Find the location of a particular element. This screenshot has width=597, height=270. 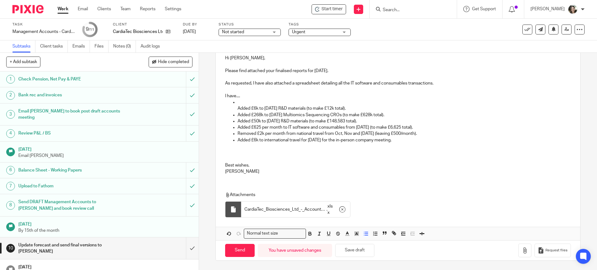

span: CardiaTec_Biosciences_Ltd_-_Account_Transactions IT software and consumables is located at coordinates (285, 210).